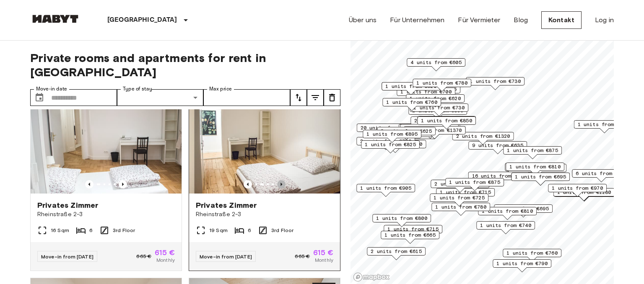 The image size is (644, 284). I want to click on span: 1 units from €800, so click(402, 219).